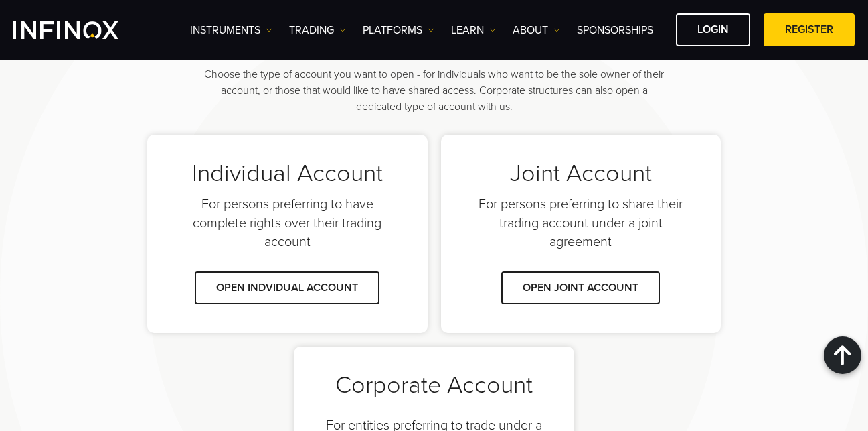 This screenshot has width=868, height=431. What do you see at coordinates (287, 173) in the screenshot?
I see `h4: Individual Account` at bounding box center [287, 173].